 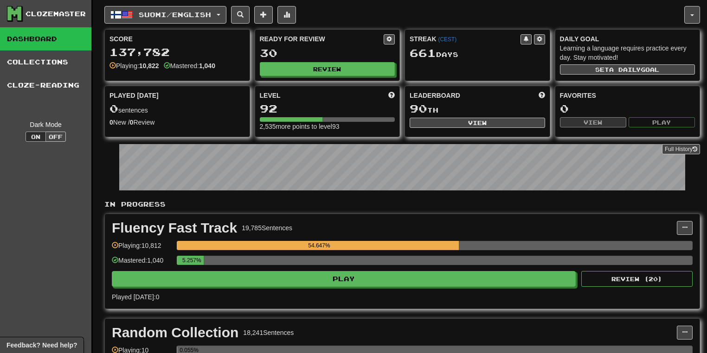 What do you see at coordinates (192, 261) in the screenshot?
I see `div: 5.257%` at bounding box center [192, 261].